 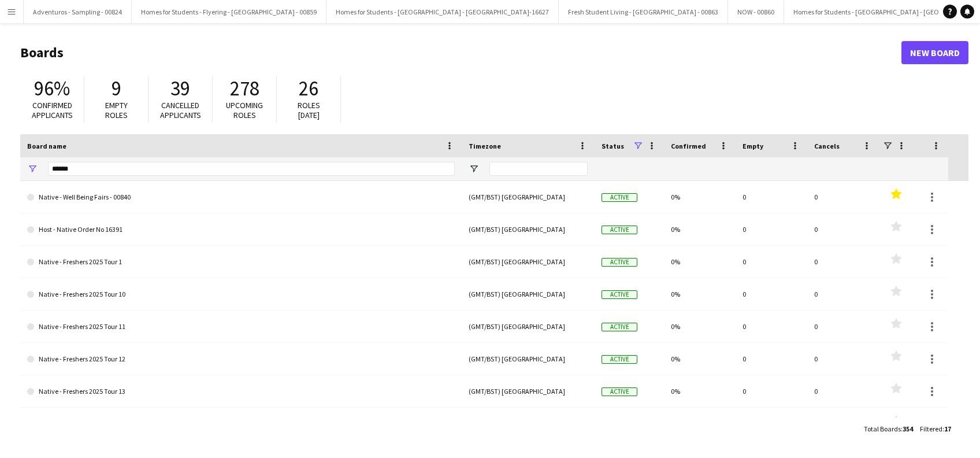 I want to click on input: Board name Filter Input, so click(x=251, y=169).